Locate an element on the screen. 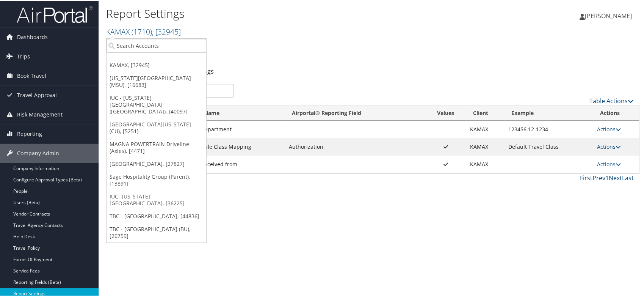 The height and width of the screenshot is (296, 644). h1: Report Settings is located at coordinates (284, 13).